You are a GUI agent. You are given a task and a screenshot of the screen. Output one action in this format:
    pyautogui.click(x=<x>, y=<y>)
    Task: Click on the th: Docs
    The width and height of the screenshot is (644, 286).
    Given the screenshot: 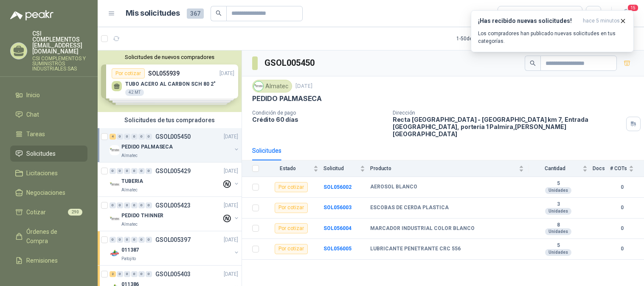 What is the action you would take?
    pyautogui.click(x=601, y=169)
    